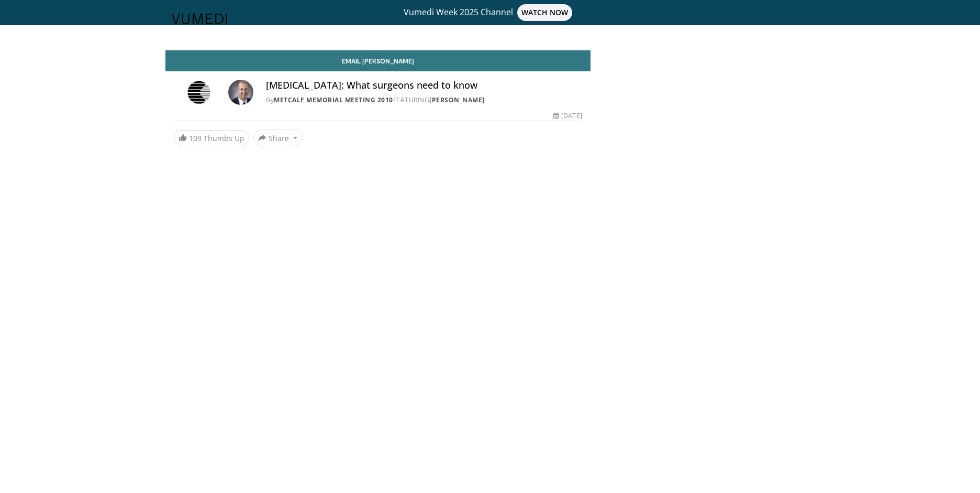 This screenshot has height=493, width=980. I want to click on img: Avatar, so click(241, 92).